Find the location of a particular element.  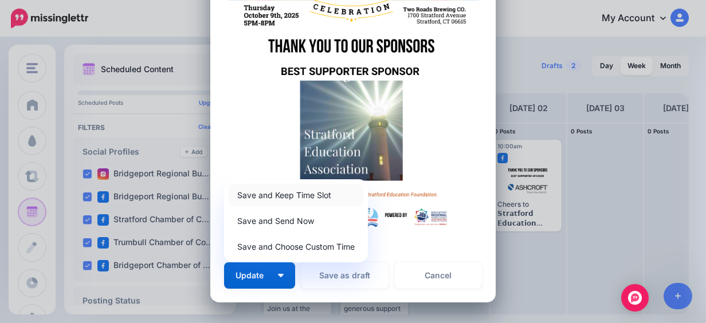

span: Update is located at coordinates (254, 276).